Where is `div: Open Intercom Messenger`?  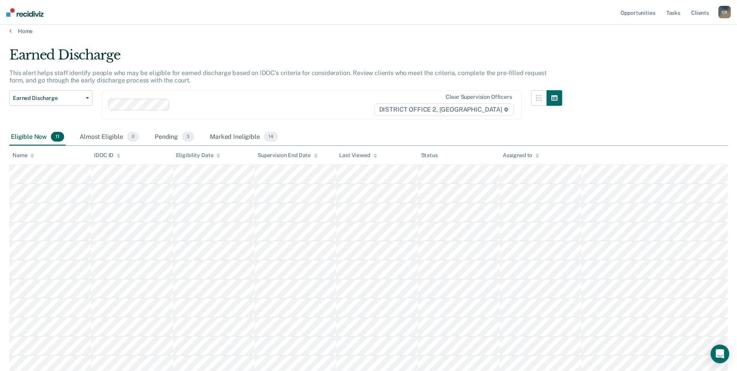 div: Open Intercom Messenger is located at coordinates (720, 354).